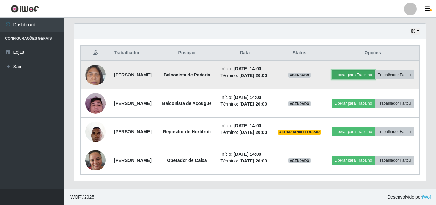 The height and width of the screenshot is (205, 436). What do you see at coordinates (187, 53) in the screenshot?
I see `th: Posição` at bounding box center [187, 53].